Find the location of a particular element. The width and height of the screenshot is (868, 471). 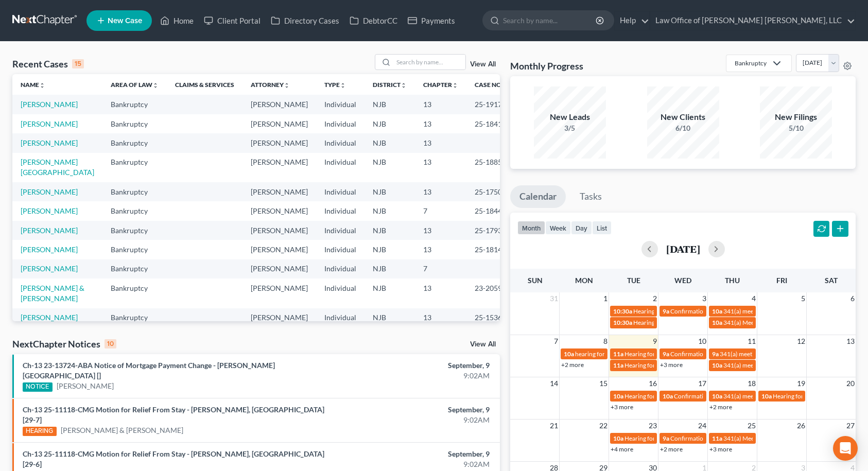

a: +4 more is located at coordinates (621, 448).